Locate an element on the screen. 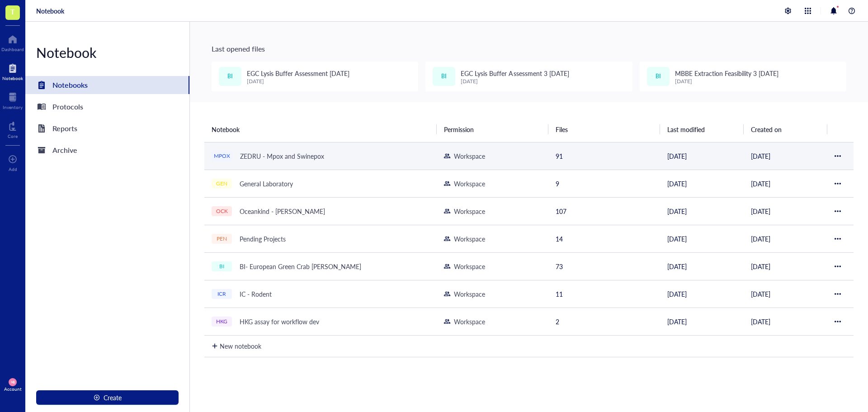  td: 2 is located at coordinates (604, 321).